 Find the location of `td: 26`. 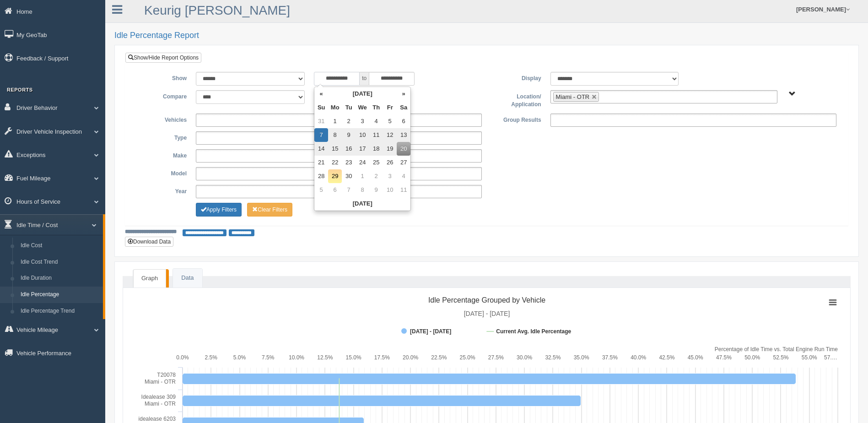

td: 26 is located at coordinates (390, 163).